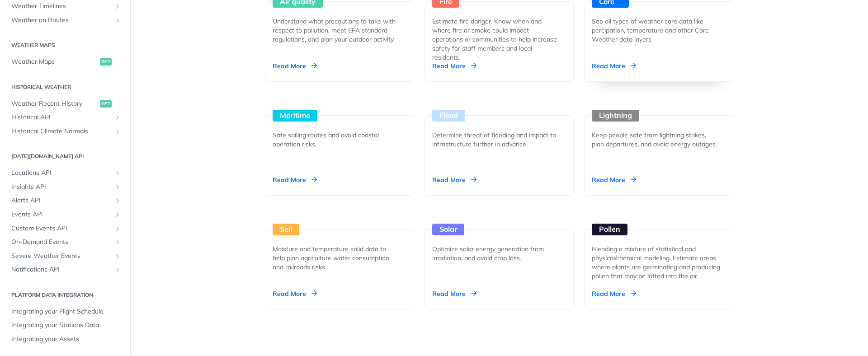  What do you see at coordinates (61, 242) in the screenshot?
I see `span: On-Demand Events` at bounding box center [61, 242].